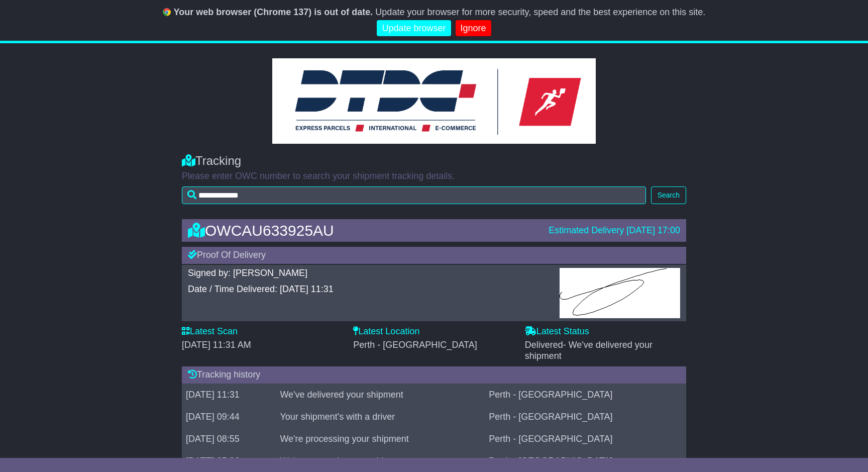 This screenshot has height=472, width=868. What do you see at coordinates (668, 195) in the screenshot?
I see `button: Search` at bounding box center [668, 195].